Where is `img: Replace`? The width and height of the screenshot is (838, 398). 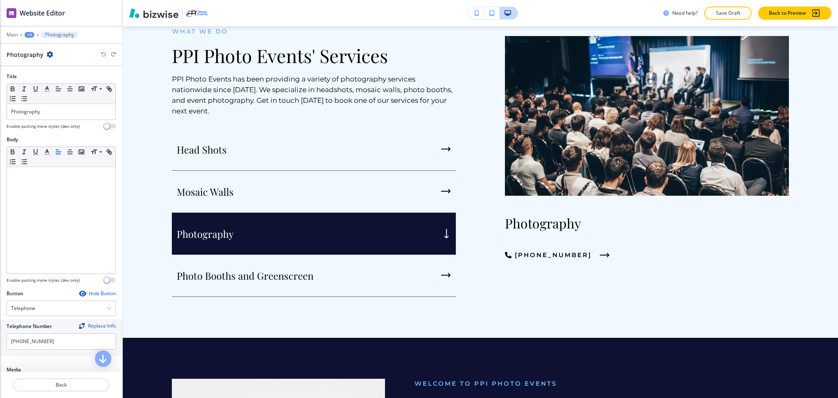
img: Replace is located at coordinates (82, 326).